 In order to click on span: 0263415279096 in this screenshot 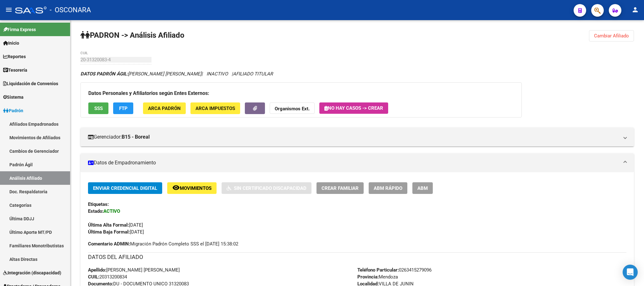, I will do `click(395, 270)`.